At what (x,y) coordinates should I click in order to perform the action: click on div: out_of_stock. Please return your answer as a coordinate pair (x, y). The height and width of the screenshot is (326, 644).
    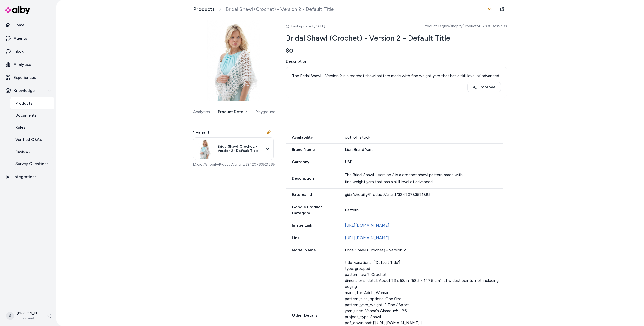
    Looking at the image, I should click on (424, 137).